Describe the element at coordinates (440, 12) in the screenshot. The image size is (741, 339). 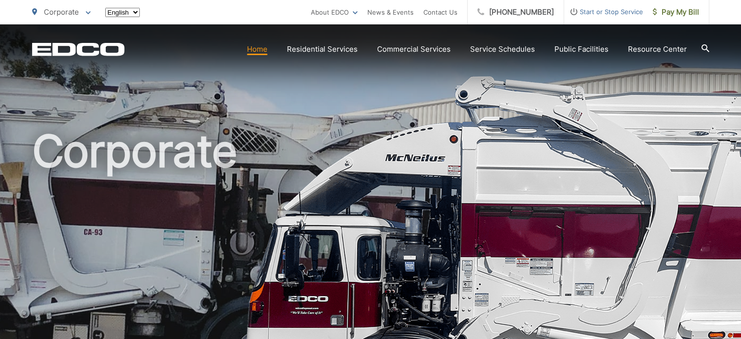
I see `a: Contact Us` at that location.